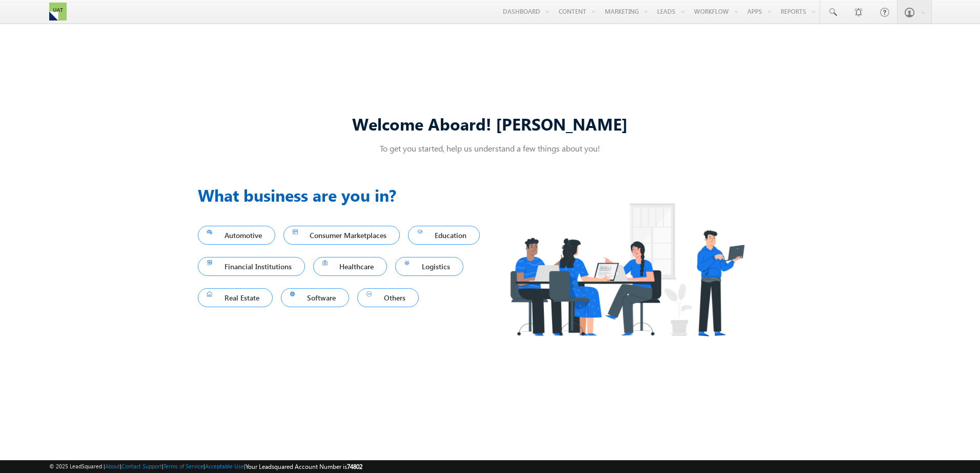 The image size is (980, 473). I want to click on a: Terms of Service, so click(183, 467).